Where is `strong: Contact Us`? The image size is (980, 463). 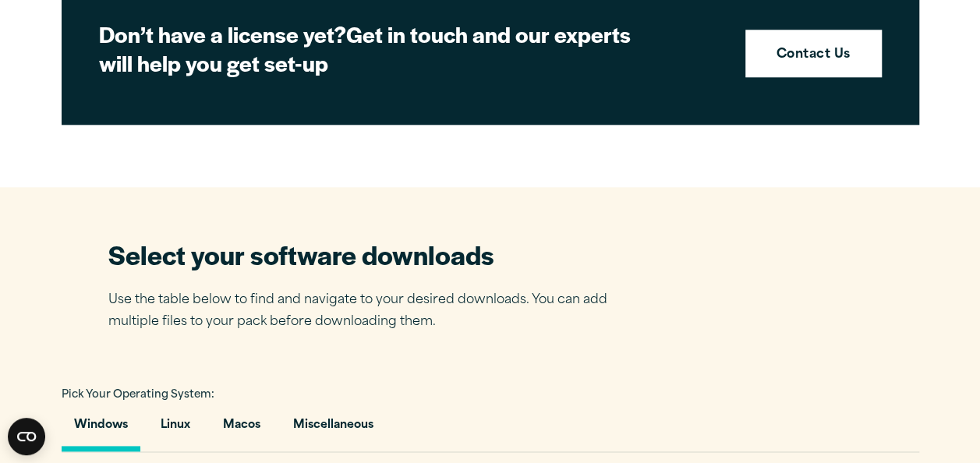
strong: Contact Us is located at coordinates (814, 56).